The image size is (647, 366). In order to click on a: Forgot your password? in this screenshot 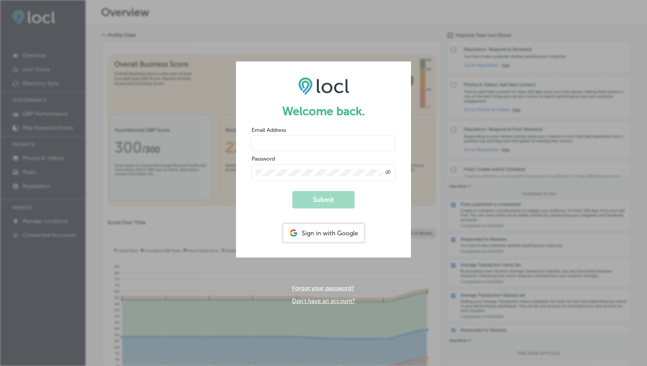, I will do `click(323, 288)`.